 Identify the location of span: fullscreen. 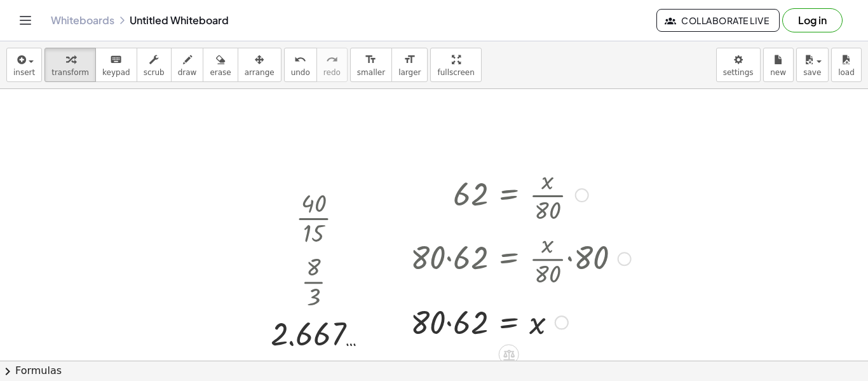
(456, 73).